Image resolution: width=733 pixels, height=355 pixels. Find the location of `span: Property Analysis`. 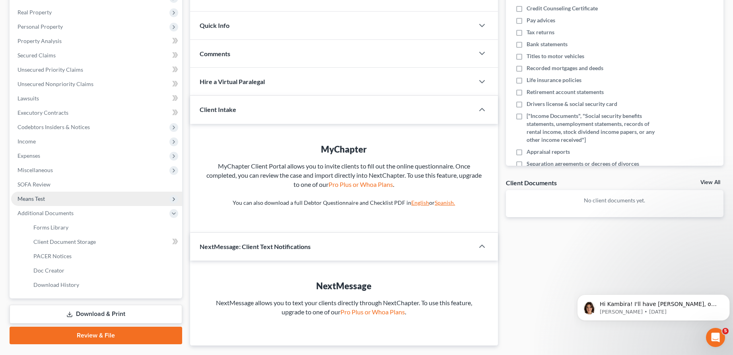

span: Property Analysis is located at coordinates (39, 41).